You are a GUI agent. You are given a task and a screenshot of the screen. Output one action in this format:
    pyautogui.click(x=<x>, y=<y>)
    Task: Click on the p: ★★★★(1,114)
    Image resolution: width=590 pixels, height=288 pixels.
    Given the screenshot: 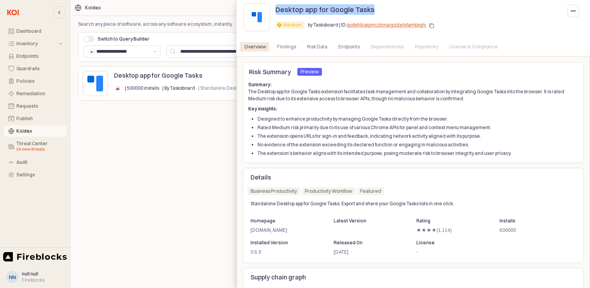 What is the action you would take?
    pyautogui.click(x=450, y=230)
    